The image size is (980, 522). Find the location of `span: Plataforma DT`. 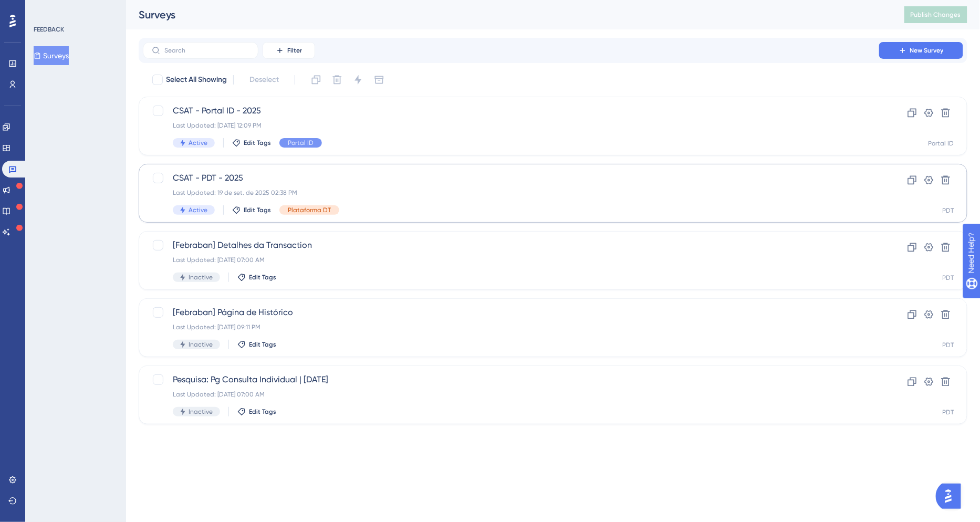

span: Plataforma DT is located at coordinates (309, 210).